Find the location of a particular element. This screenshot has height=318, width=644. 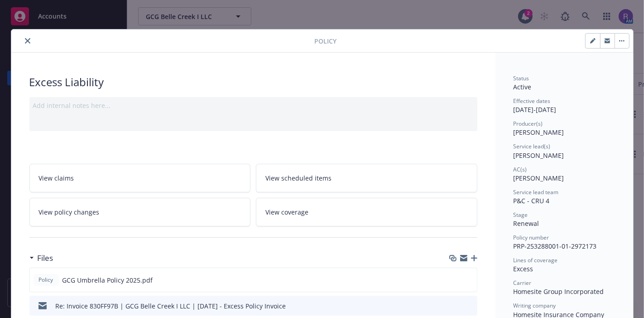

a: View policy changes is located at coordinates (140, 212).